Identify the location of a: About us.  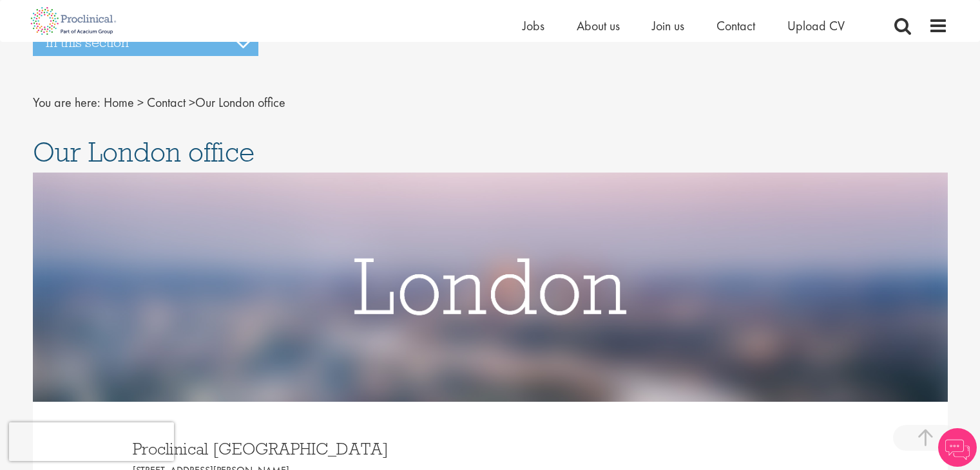
(597, 26).